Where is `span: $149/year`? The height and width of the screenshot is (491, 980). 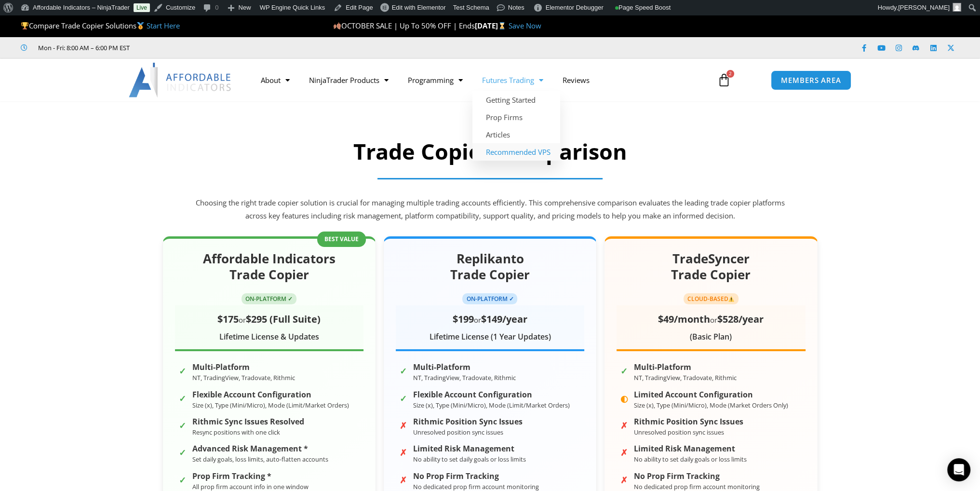 span: $149/year is located at coordinates (504, 319).